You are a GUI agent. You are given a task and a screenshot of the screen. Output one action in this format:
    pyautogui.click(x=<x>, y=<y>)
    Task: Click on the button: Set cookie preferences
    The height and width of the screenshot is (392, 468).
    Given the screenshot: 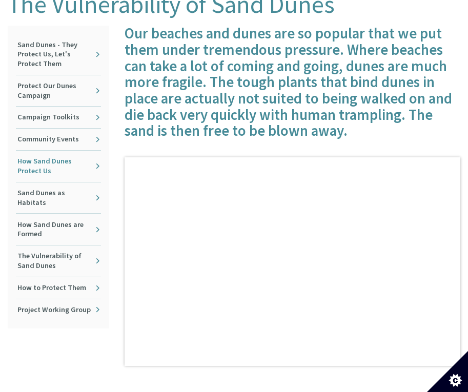 What is the action you would take?
    pyautogui.click(x=447, y=371)
    